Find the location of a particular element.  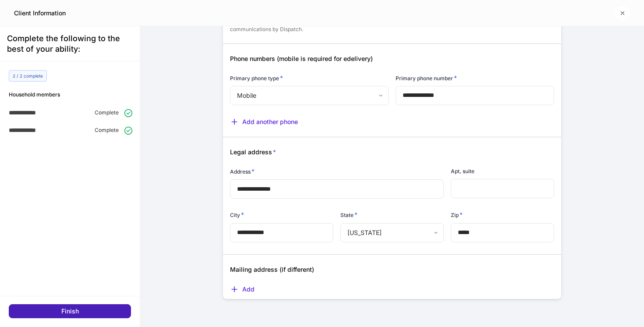

h6: Household members is located at coordinates (74, 94).